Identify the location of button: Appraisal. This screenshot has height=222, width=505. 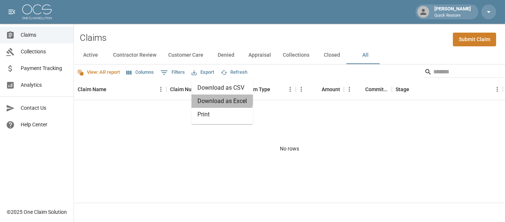
(260, 55).